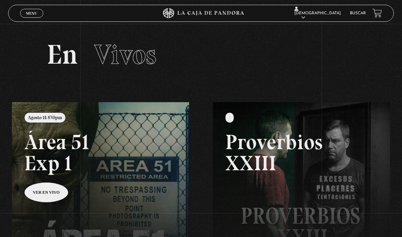 The width and height of the screenshot is (402, 237). I want to click on h2: En, so click(201, 55).